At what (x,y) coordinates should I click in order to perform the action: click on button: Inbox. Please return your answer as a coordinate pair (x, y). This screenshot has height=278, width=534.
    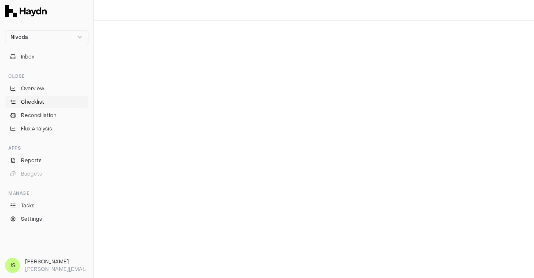
    Looking at the image, I should click on (47, 57).